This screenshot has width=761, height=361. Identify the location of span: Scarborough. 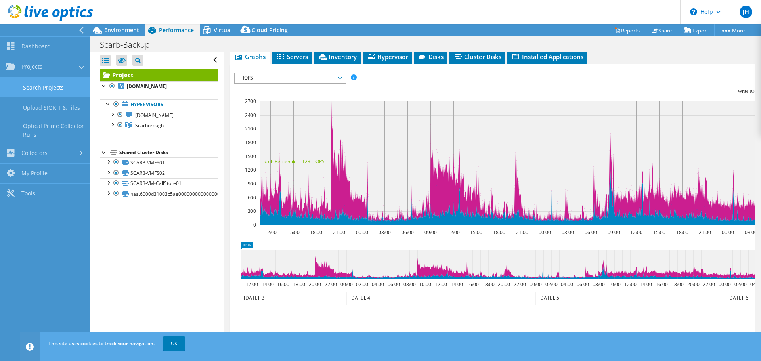
(150, 125).